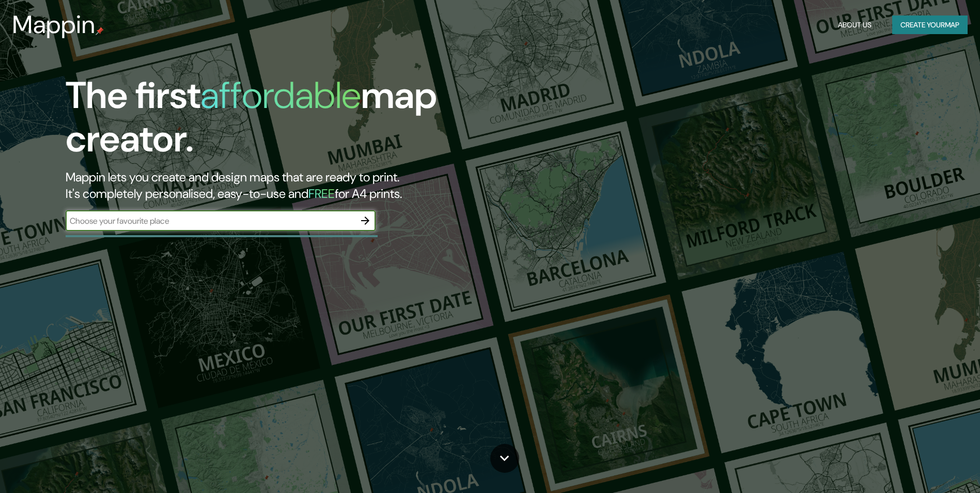 This screenshot has height=493, width=980. Describe the element at coordinates (311, 121) in the screenshot. I see `h1: The first map creator.` at that location.